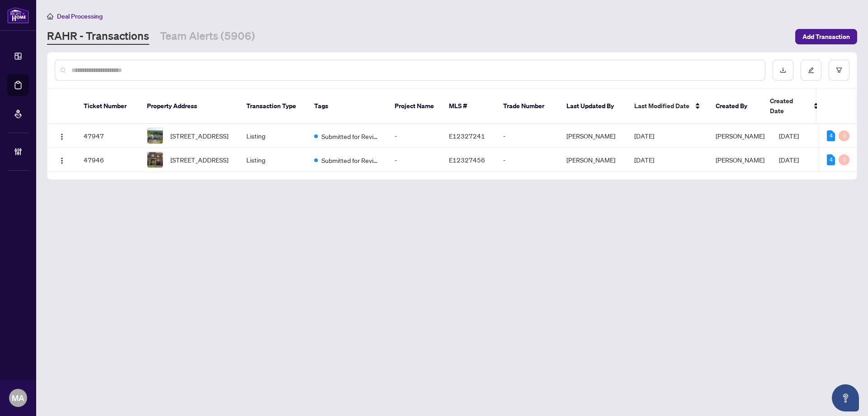  Describe the element at coordinates (108, 106) in the screenshot. I see `th: Ticket Number` at that location.